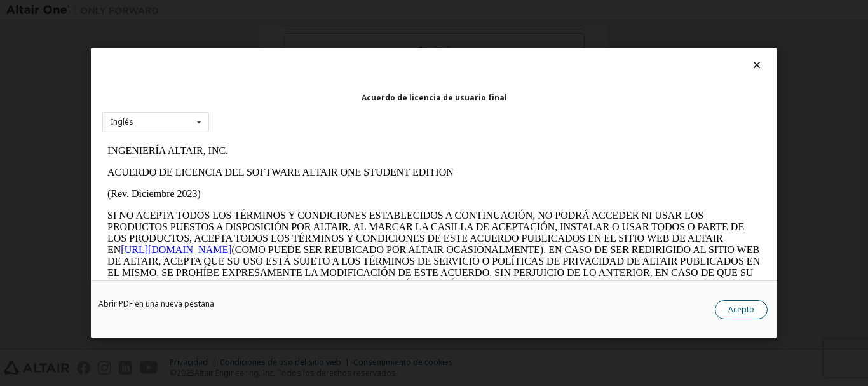 This screenshot has width=868, height=386. What do you see at coordinates (156, 303) in the screenshot?
I see `font: Abrir PDF en una nueva pestaña` at bounding box center [156, 303].